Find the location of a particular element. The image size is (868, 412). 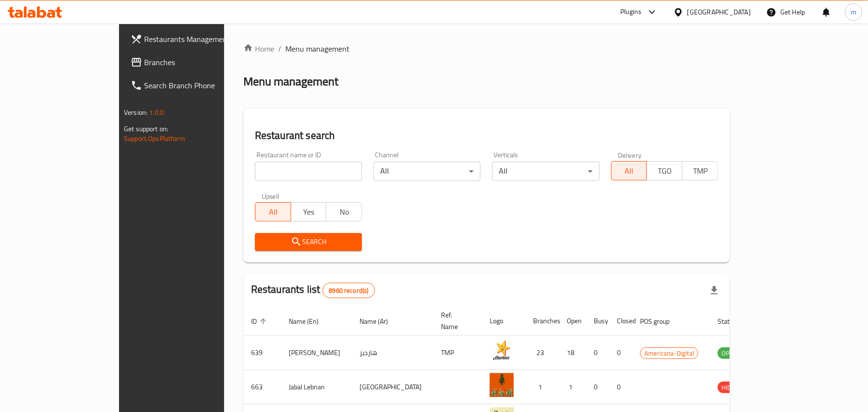

span: Search is located at coordinates (308, 242).